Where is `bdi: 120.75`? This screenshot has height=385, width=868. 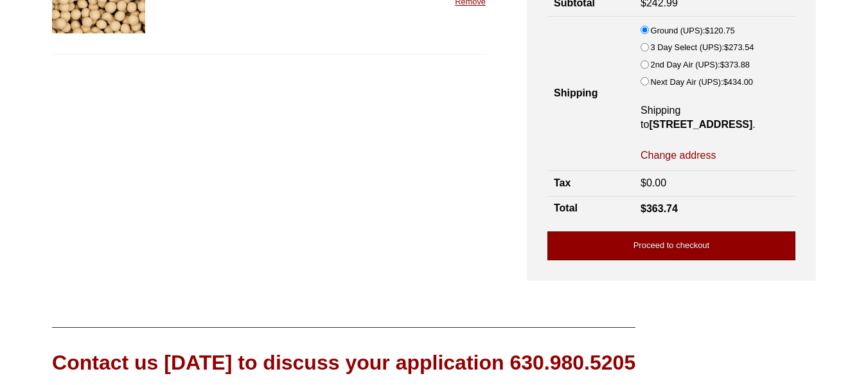
bdi: 120.75 is located at coordinates (720, 31).